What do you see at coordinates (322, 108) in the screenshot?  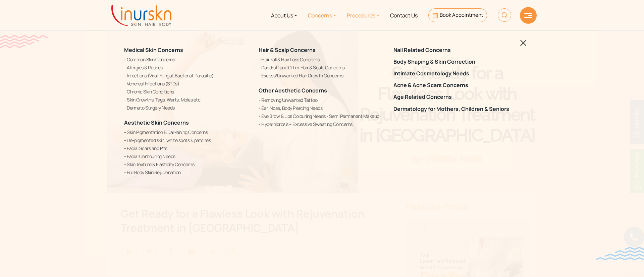 I see `a: Ear, Nose, Body Piercing Needs` at bounding box center [322, 108].